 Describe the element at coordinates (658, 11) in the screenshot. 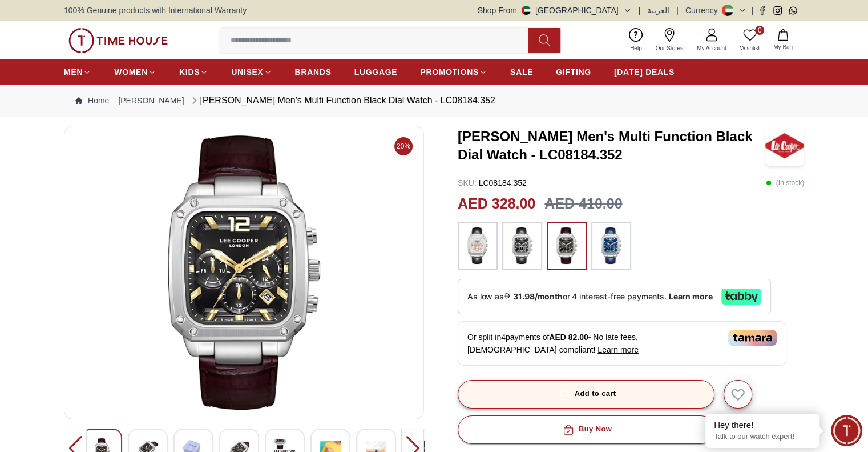

I see `button: العربية` at that location.